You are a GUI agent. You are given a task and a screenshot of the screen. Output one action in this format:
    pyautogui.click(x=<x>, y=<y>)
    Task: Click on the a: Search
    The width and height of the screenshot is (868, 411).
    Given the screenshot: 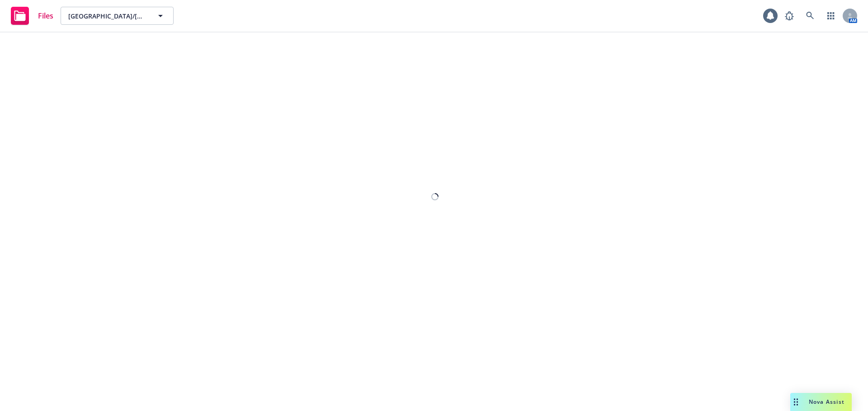 What is the action you would take?
    pyautogui.click(x=810, y=16)
    